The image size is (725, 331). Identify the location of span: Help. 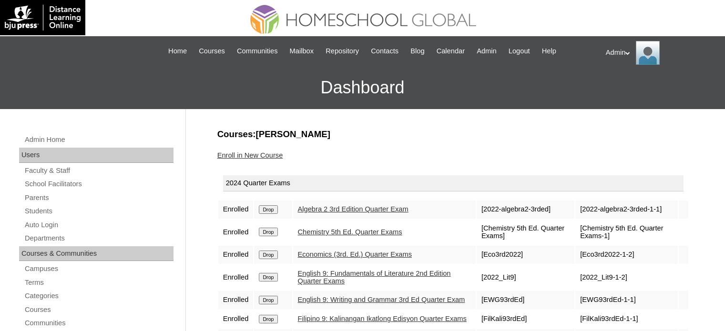
(549, 51).